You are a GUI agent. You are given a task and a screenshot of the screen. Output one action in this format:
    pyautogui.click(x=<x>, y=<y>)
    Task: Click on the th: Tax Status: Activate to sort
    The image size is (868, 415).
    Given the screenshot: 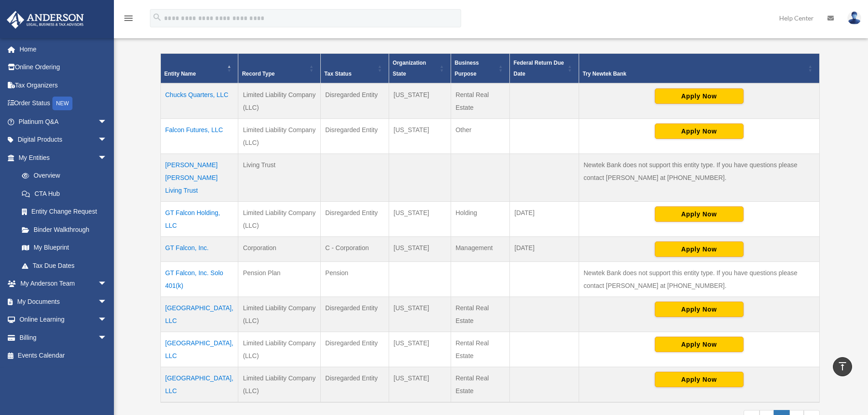 What is the action you would take?
    pyautogui.click(x=354, y=69)
    